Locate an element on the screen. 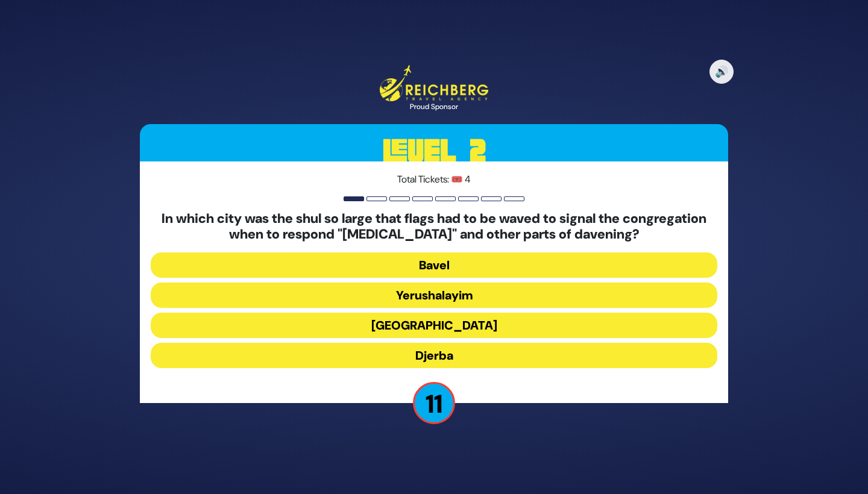 Image resolution: width=868 pixels, height=494 pixels. div: Proud Sponsor is located at coordinates (434, 106).